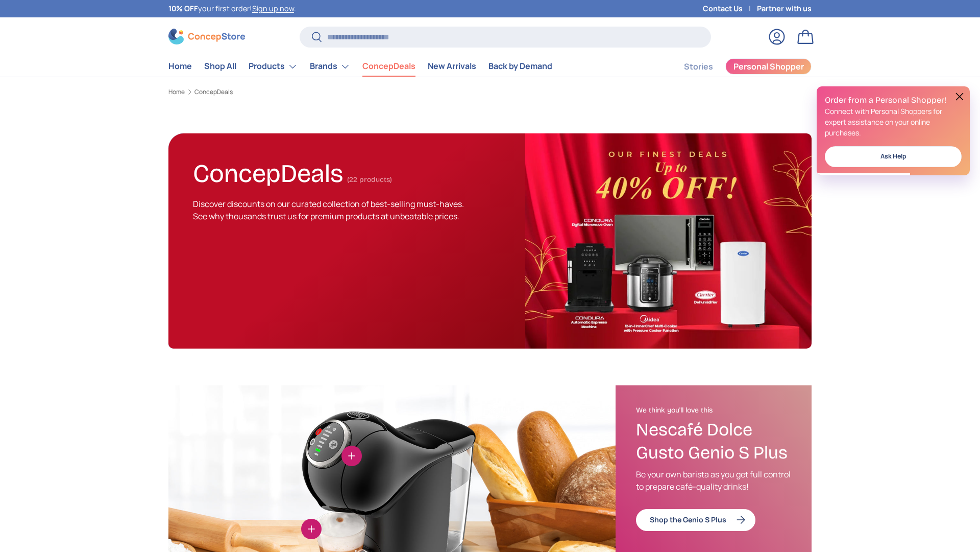  I want to click on a: Brands, so click(329, 66).